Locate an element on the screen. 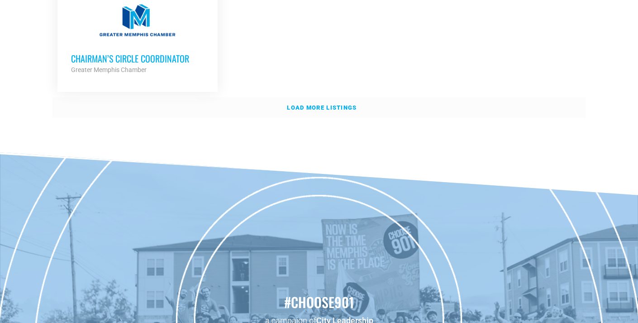 This screenshot has width=638, height=323. strong: Greater Memphis Chamber is located at coordinates (109, 70).